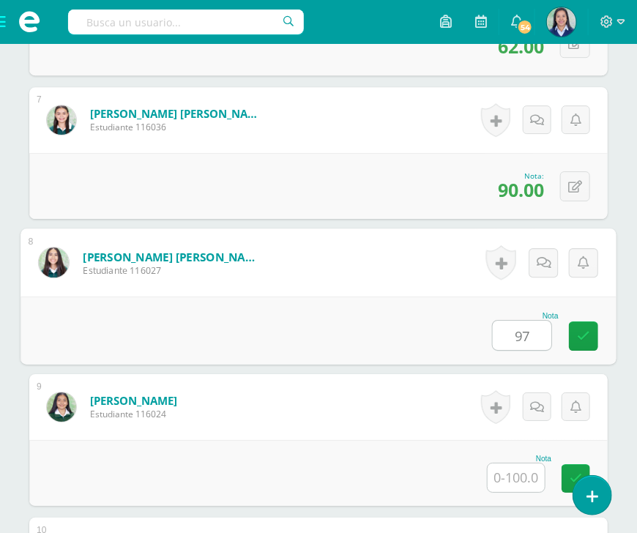 Image resolution: width=637 pixels, height=533 pixels. What do you see at coordinates (186, 22) in the screenshot?
I see `input: Busca un usuario...` at bounding box center [186, 22].